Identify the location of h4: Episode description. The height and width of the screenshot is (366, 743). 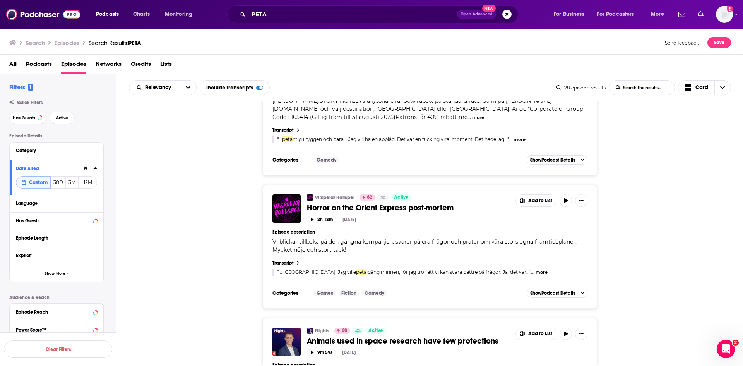
(430, 232).